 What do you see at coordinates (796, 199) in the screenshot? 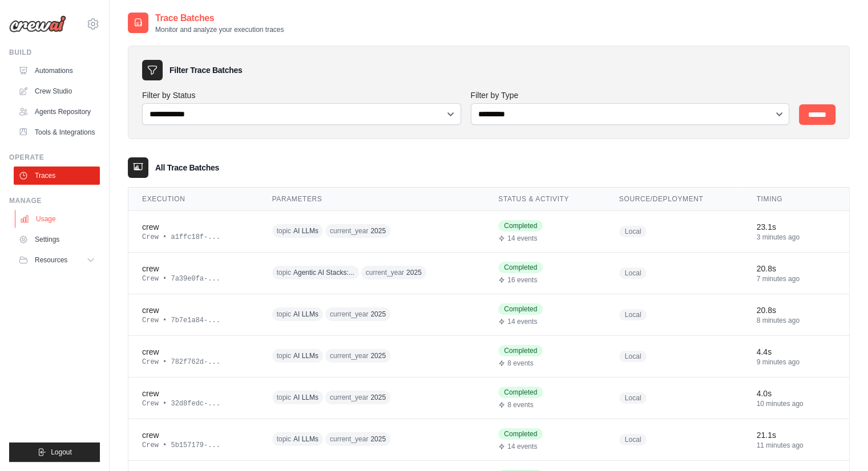
I see `th: Timing` at bounding box center [796, 199].